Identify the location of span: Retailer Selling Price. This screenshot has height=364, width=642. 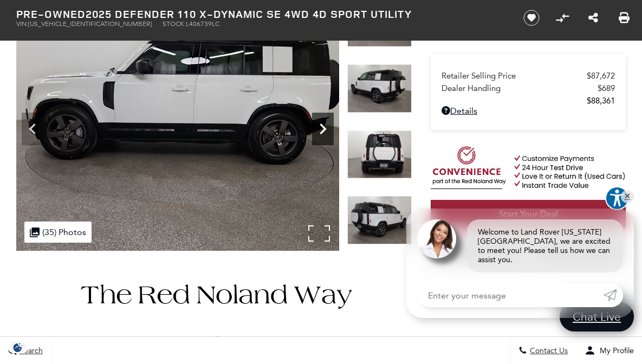
(515, 76).